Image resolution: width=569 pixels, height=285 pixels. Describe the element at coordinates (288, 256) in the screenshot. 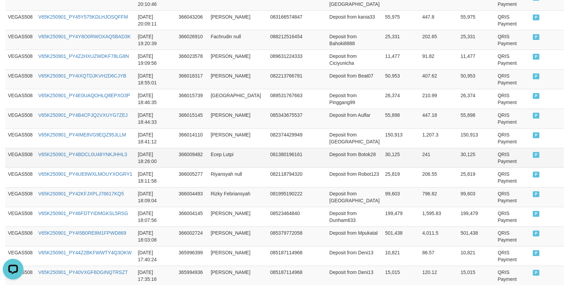

I see `td: 085187114968` at that location.